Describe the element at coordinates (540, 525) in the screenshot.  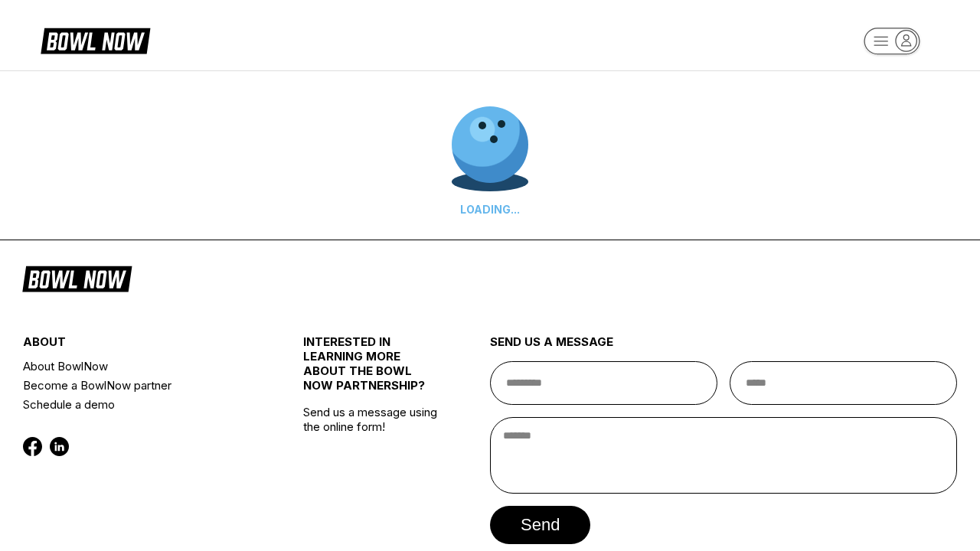
I see `button: send` at that location.